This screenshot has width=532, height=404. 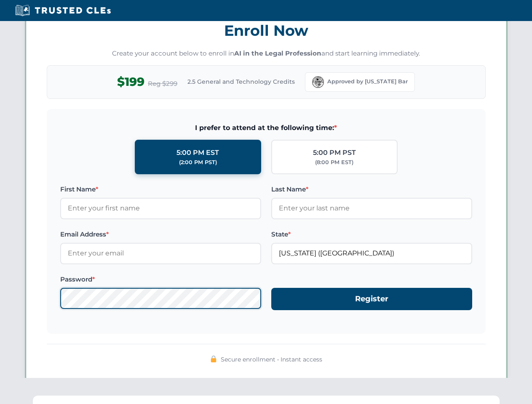 I want to click on div: (2:00 PM PST), so click(x=198, y=162).